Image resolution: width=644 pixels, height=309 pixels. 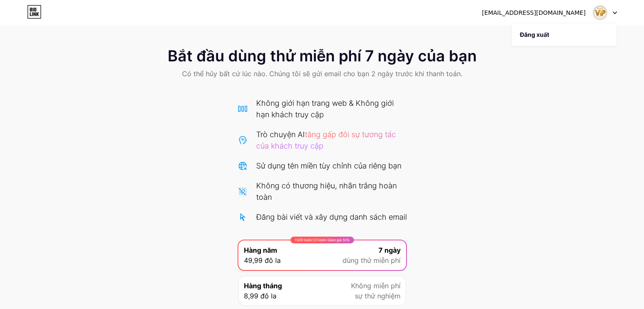 I want to click on font: Có thể hủy bất cứ lúc nào. Chúng tôi sẽ gửi email cho bạn 2 ngày trước khi thanh toán., so click(x=322, y=74).